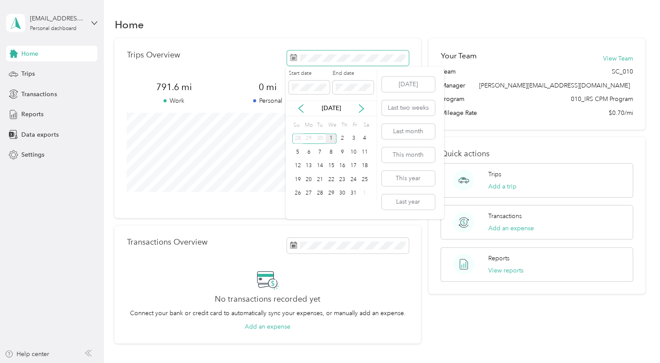 The image size is (660, 363). What do you see at coordinates (505, 216) in the screenshot?
I see `p: Transactions` at bounding box center [505, 216].